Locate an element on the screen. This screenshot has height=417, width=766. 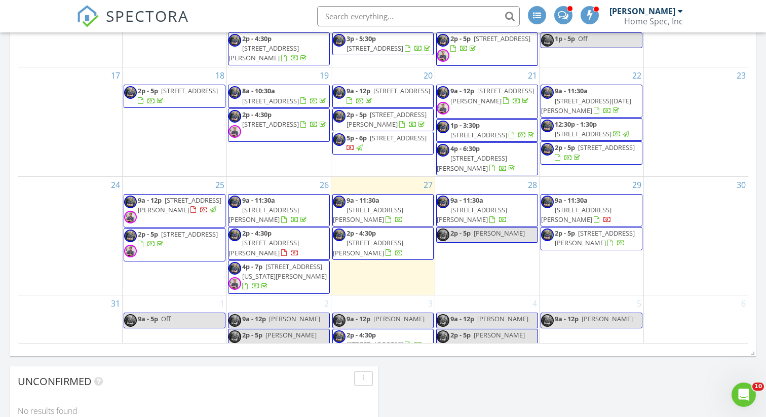
span: 4p - 7p is located at coordinates (252, 266).